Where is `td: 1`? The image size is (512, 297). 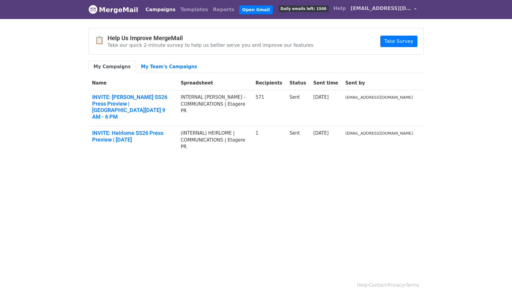
td: 1 is located at coordinates (269, 140).